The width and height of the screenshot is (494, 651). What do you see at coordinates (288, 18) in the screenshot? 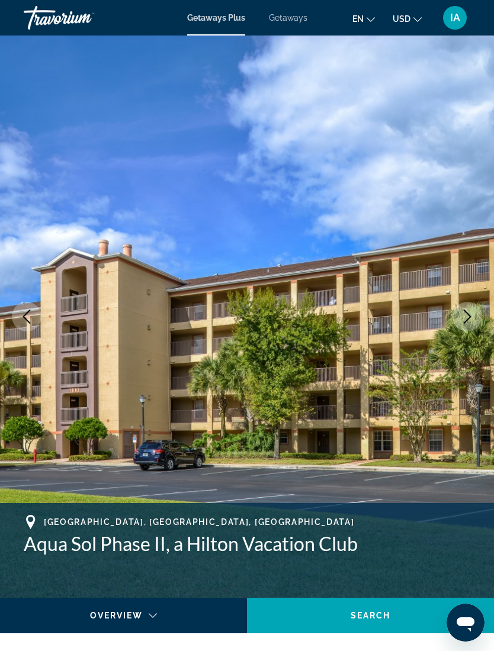
I see `a: Getaways` at bounding box center [288, 18].